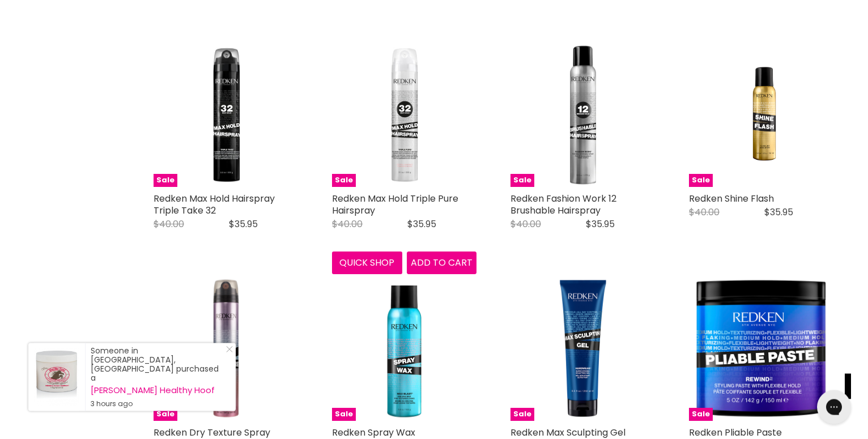  What do you see at coordinates (736, 432) in the screenshot?
I see `a: Redken Pliable Paste` at bounding box center [736, 432].